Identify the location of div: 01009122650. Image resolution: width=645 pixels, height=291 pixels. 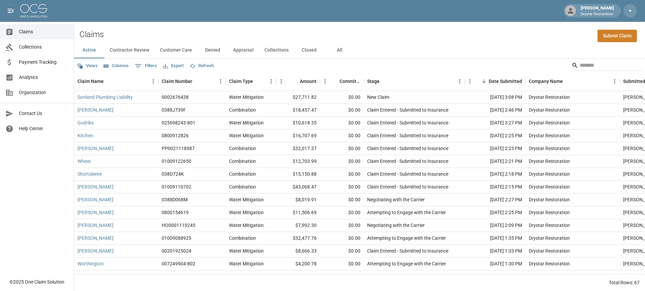
(177, 161).